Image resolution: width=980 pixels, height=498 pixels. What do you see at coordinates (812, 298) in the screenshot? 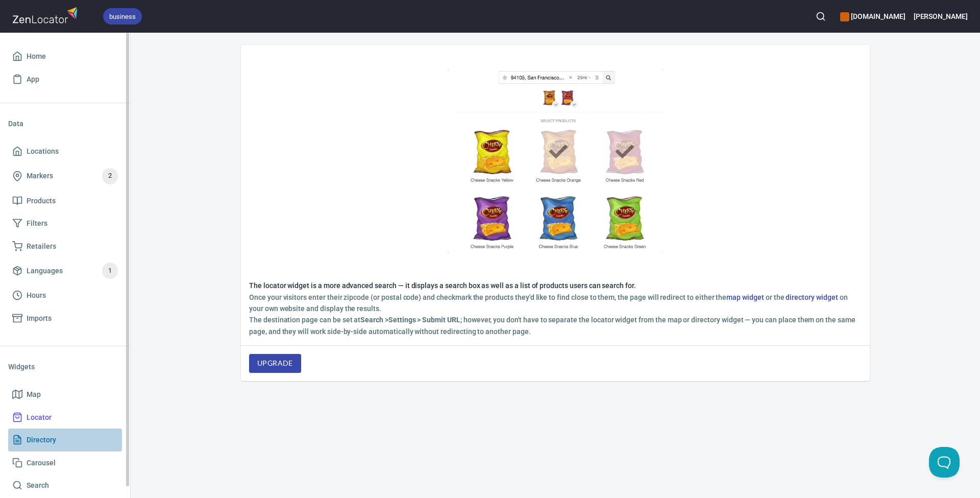
I see `a: directory widget` at bounding box center [812, 298].